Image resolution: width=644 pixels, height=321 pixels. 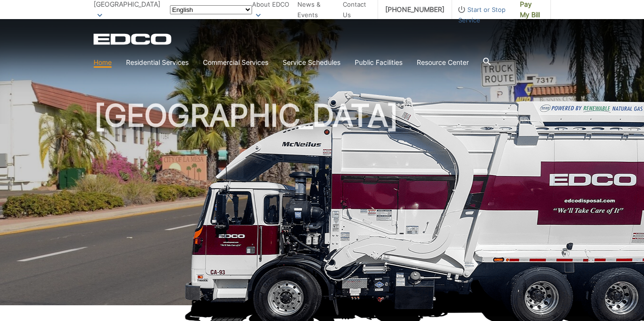 What do you see at coordinates (235, 62) in the screenshot?
I see `a: Commercial Services` at bounding box center [235, 62].